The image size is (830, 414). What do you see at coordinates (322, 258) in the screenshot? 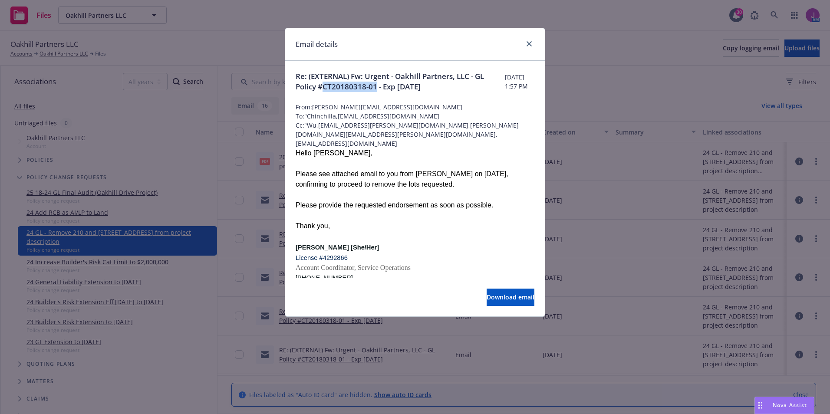
I see `span: License #4292866` at bounding box center [322, 258].